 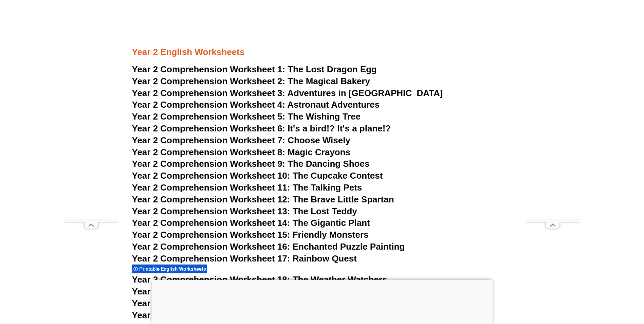 What do you see at coordinates (244, 211) in the screenshot?
I see `a: Year 2 Comprehension Worksheet 13: The Lost Teddy` at bounding box center [244, 211].